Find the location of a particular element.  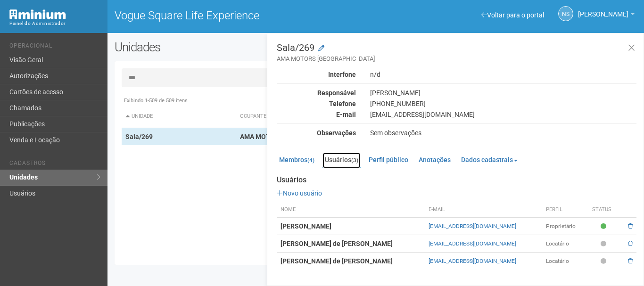

div: Interfone is located at coordinates (316, 75).